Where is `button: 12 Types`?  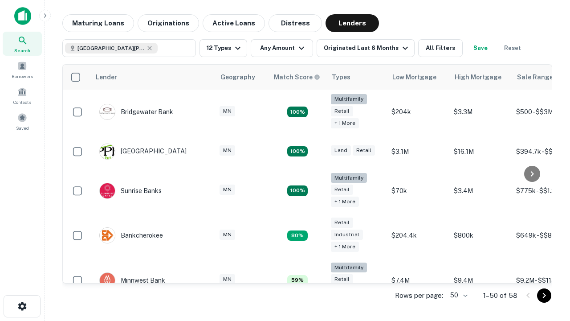 button: 12 Types is located at coordinates (223, 48).